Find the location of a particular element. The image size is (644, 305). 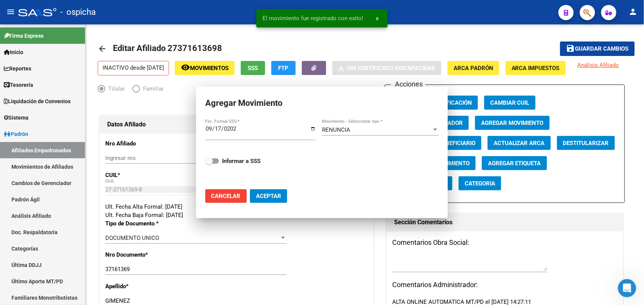

span: Sistema is located at coordinates (16, 118).